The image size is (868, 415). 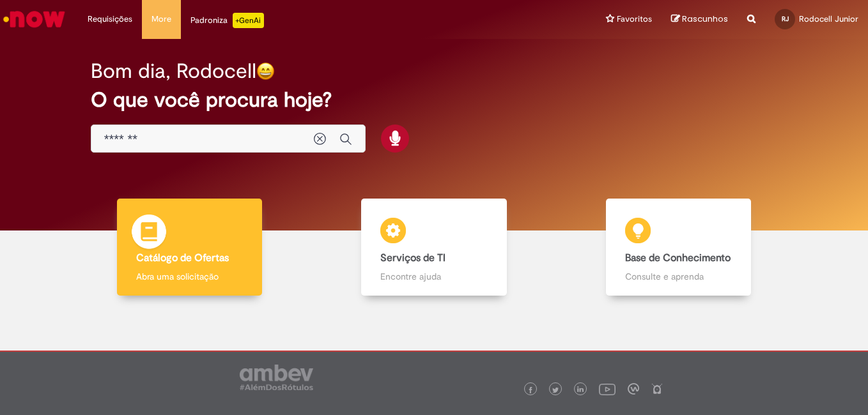 What do you see at coordinates (580, 390) in the screenshot?
I see `img: logo_footer_linkedin.png` at bounding box center [580, 390].